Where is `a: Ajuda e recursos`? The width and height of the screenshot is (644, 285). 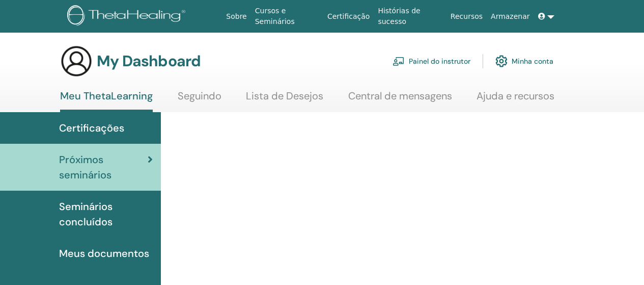
a: Ajuda e recursos is located at coordinates (515, 99).